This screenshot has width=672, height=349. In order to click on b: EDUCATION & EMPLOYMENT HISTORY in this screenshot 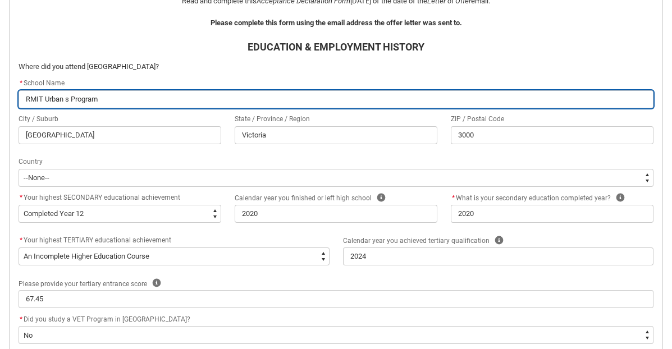, I will do `click(335, 47)`.